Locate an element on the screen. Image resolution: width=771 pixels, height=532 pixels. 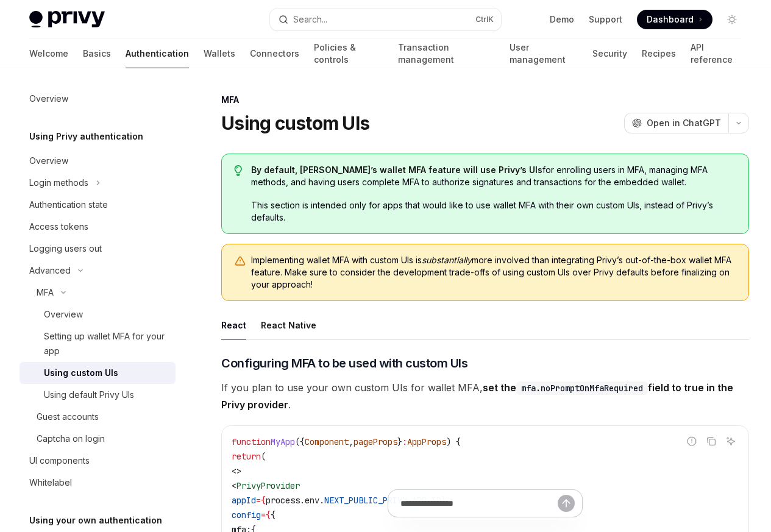
button: Open in ChatGPT is located at coordinates (676, 123).